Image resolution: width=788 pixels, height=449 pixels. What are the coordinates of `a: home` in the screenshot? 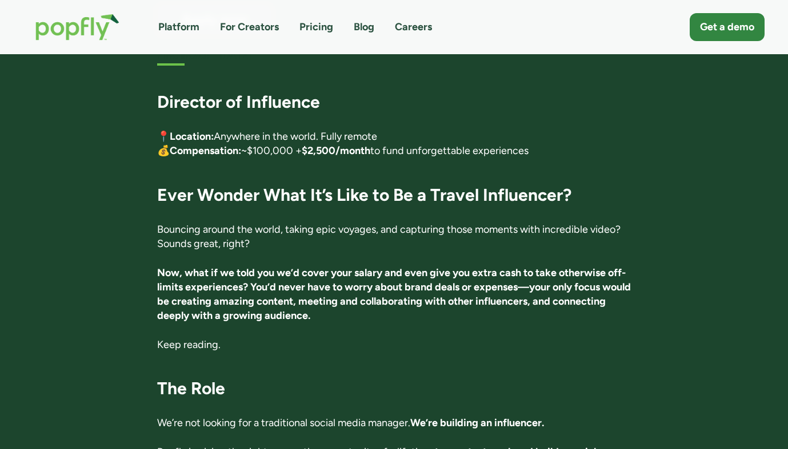 It's located at (77, 27).